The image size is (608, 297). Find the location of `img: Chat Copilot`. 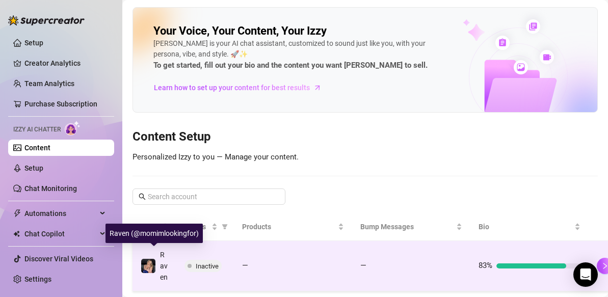

img: Chat Copilot is located at coordinates (16, 234).